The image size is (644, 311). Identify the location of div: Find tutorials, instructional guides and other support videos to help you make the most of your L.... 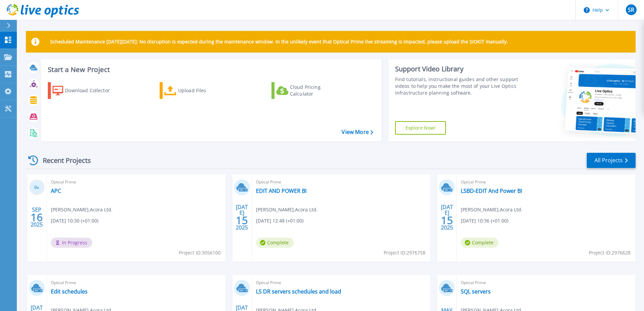
(458, 86).